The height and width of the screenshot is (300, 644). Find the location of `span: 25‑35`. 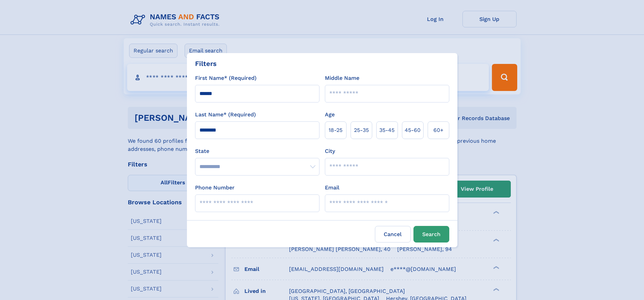

span: 25‑35 is located at coordinates (361, 131).